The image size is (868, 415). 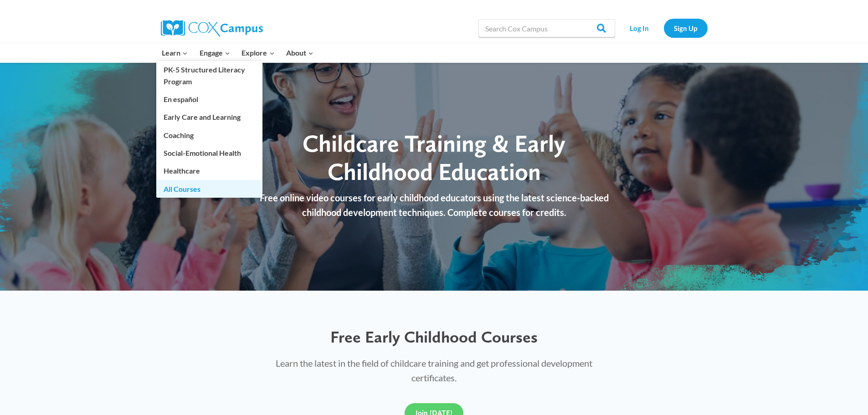 I want to click on p: Free online video courses for early childhood educators using the latest science-backed childhood..., so click(x=434, y=205).